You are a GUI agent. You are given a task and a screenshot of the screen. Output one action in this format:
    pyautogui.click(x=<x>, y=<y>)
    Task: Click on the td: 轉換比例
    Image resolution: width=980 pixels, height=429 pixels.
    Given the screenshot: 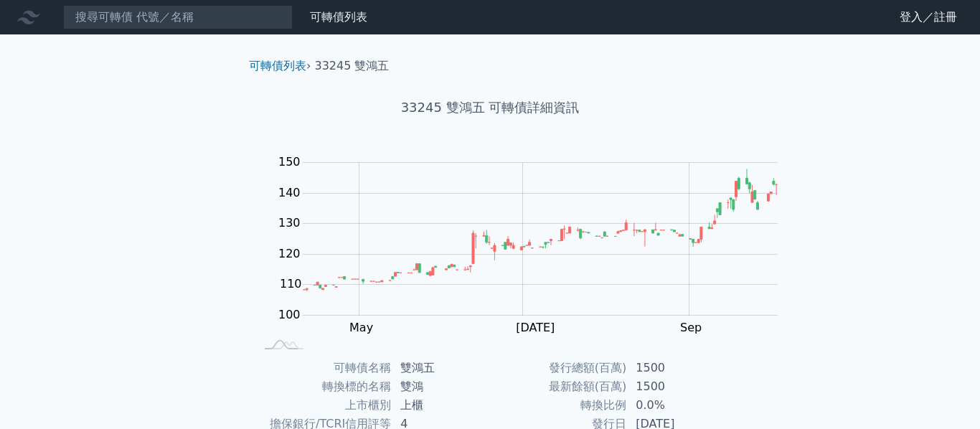 What is the action you would take?
    pyautogui.click(x=558, y=405)
    